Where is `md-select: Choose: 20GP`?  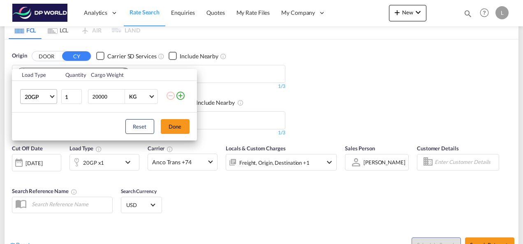
md-select: Choose: 20GP is located at coordinates (39, 97).